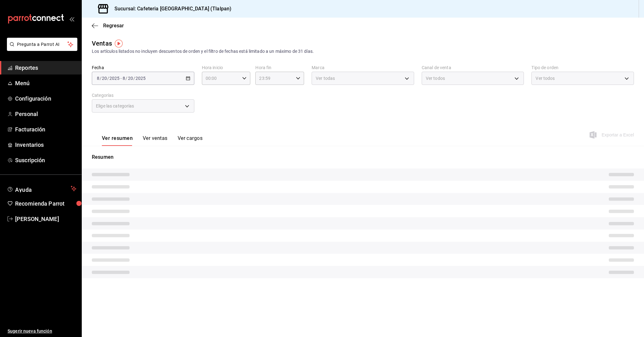 Image resolution: width=644 pixels, height=337 pixels. What do you see at coordinates (280, 67) in the screenshot?
I see `label: Hora fin` at bounding box center [280, 67].